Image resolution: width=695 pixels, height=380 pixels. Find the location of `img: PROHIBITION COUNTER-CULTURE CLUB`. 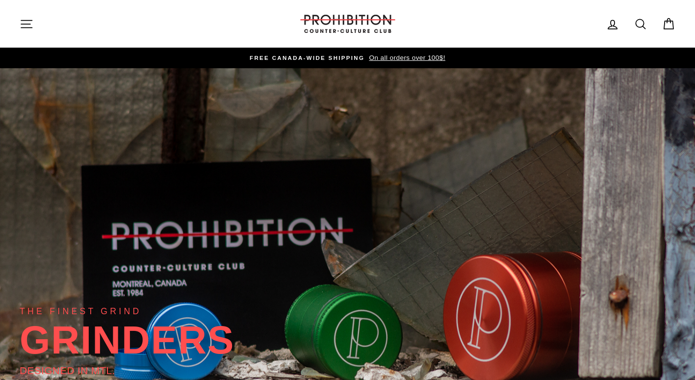

img: PROHIBITION COUNTER-CULTURE CLUB is located at coordinates (348, 24).